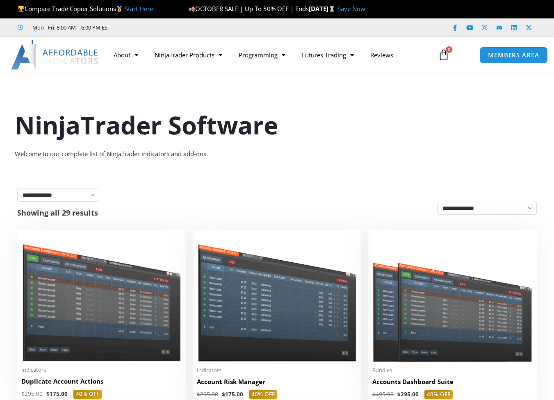 Image resolution: width=554 pixels, height=400 pixels. What do you see at coordinates (352, 9) in the screenshot?
I see `a: Save Now` at bounding box center [352, 9].